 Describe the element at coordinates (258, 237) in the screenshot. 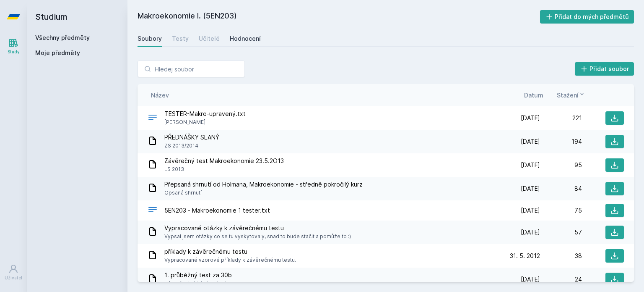

I see `span: Vypsal jsem otázky co se tu vyskytovaly, snad to bude stačit a pomůže to :)` at that location.